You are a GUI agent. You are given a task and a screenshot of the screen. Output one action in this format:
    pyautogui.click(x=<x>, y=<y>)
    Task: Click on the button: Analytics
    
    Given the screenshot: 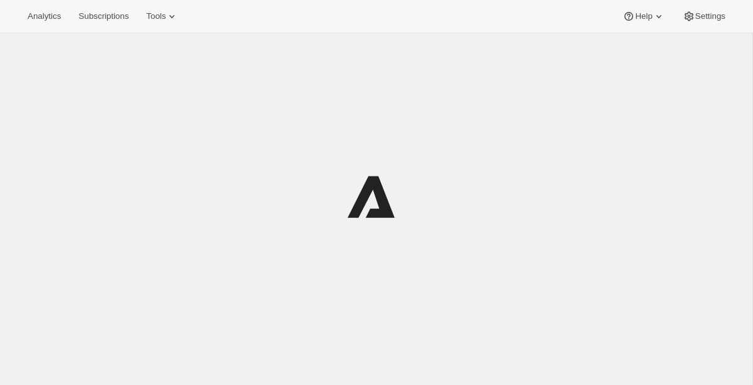 What is the action you would take?
    pyautogui.click(x=44, y=16)
    